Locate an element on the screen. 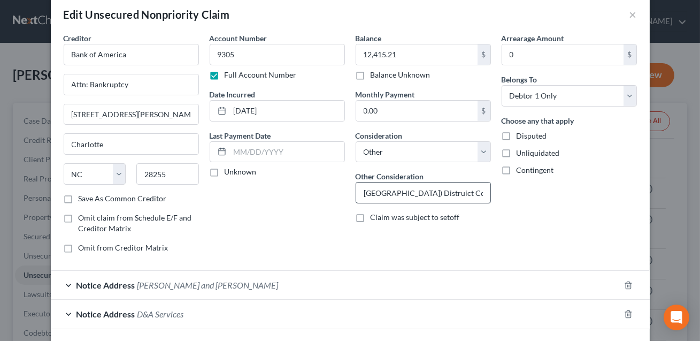 This screenshot has width=700, height=341. span: Omit from Creditor Matrix is located at coordinates (124, 247).